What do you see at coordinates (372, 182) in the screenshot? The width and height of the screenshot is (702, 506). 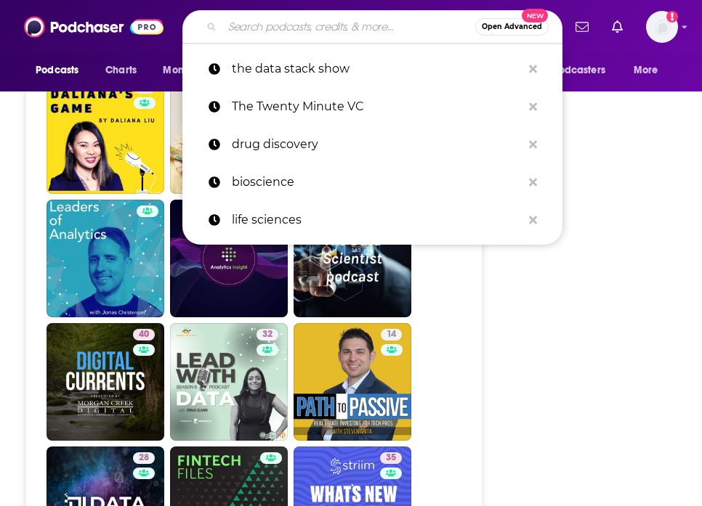 I see `a: bioscience` at bounding box center [372, 182].